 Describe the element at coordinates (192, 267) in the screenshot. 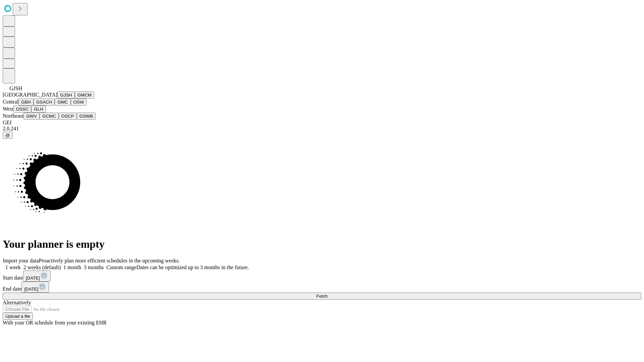

I see `span: Dates can be optimized up to 3 months in the future.` at that location.